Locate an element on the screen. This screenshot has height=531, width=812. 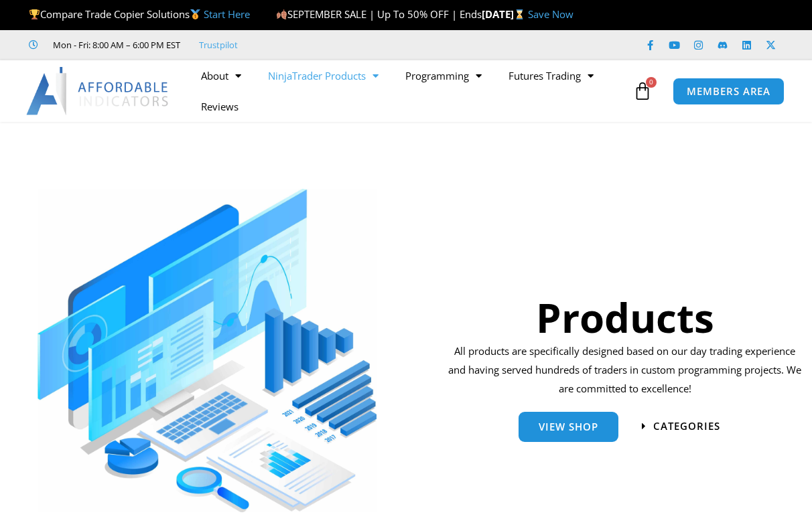
a: 0 is located at coordinates (642, 91).